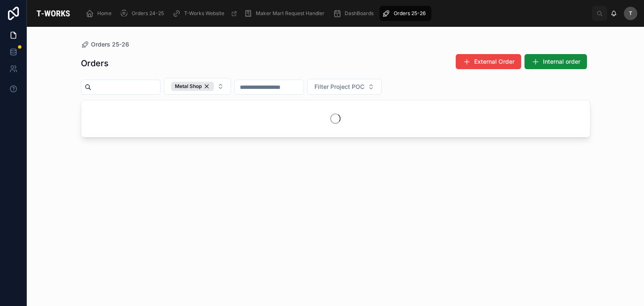 This screenshot has width=644, height=306. I want to click on button: Internal order, so click(555, 62).